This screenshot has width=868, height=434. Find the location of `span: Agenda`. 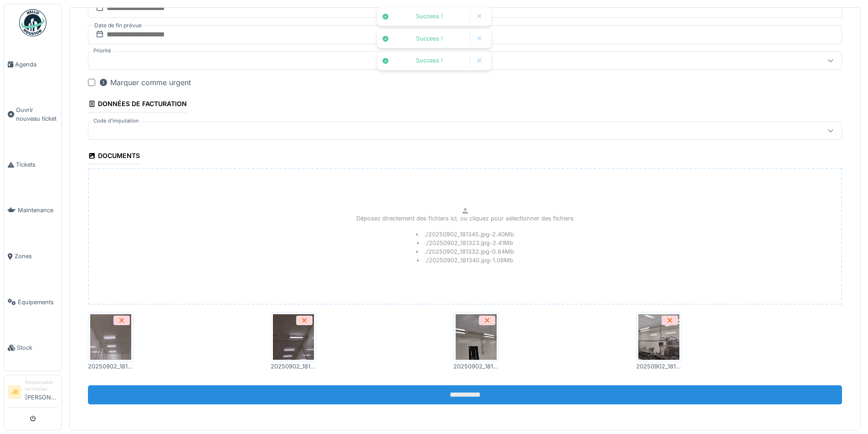

span: Agenda is located at coordinates (36, 64).